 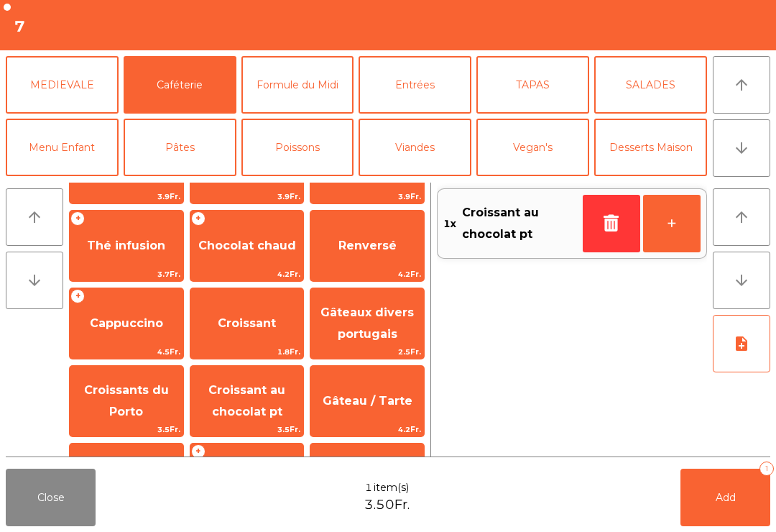 I want to click on span: Thé infusion, so click(x=126, y=245).